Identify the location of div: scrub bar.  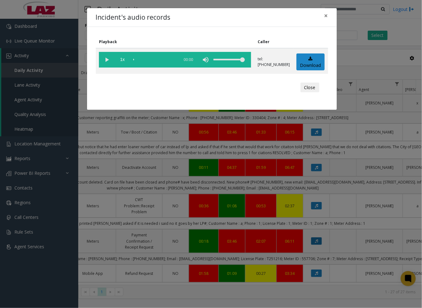
(155, 60).